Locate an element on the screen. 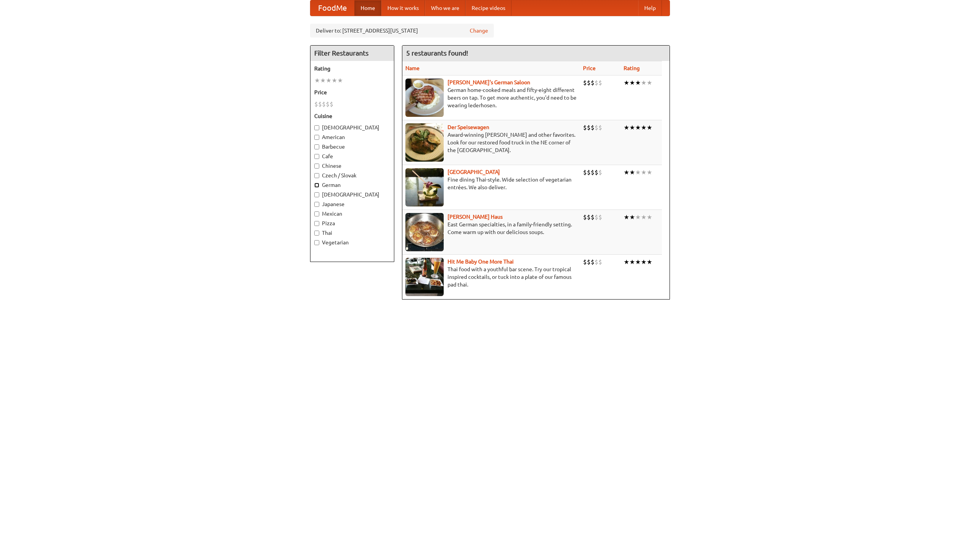 The image size is (980, 542). h5: Rating is located at coordinates (353, 69).